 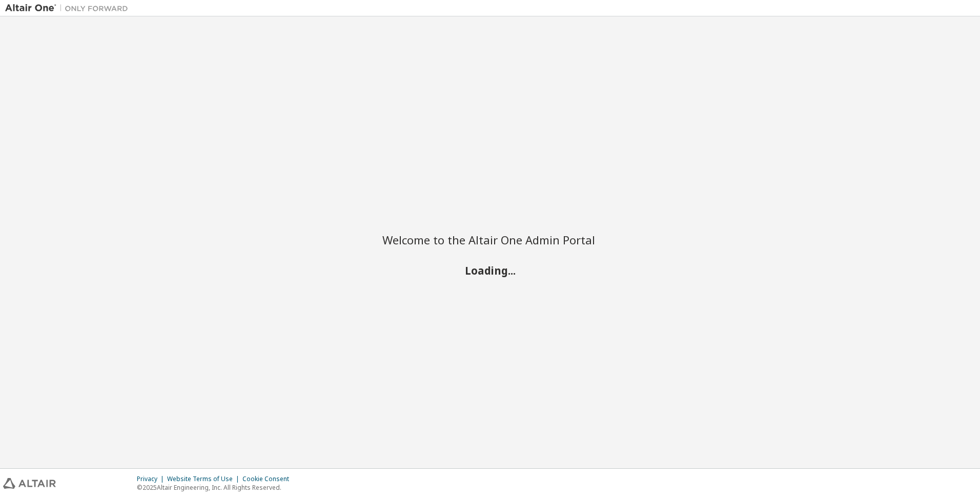 I want to click on img: altair_logo.svg, so click(x=30, y=483).